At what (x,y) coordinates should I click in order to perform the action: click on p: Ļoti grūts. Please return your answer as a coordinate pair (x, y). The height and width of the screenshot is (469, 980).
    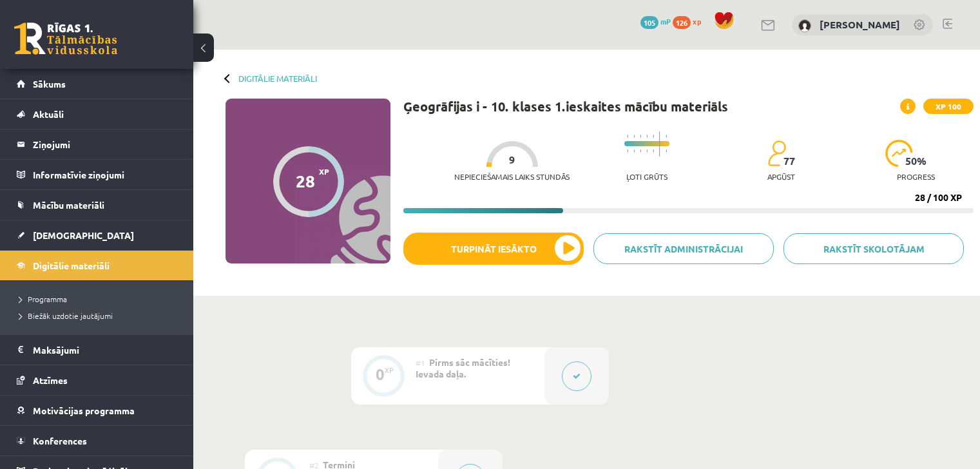
    Looking at the image, I should click on (647, 177).